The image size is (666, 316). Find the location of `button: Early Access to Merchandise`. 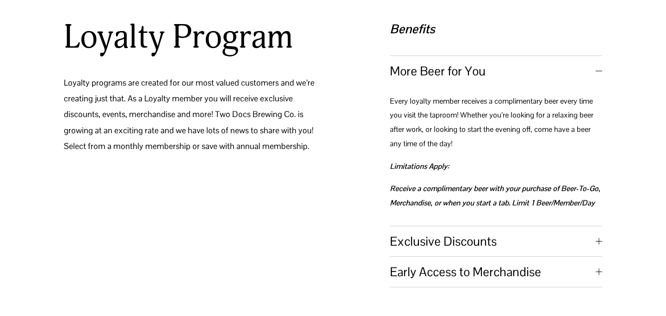

button: Early Access to Merchandise is located at coordinates (496, 272).